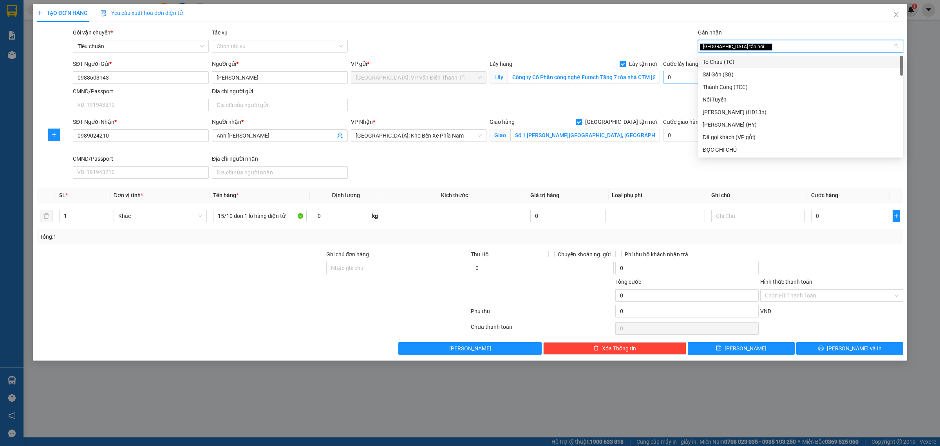 The image size is (940, 446). Describe the element at coordinates (801, 74) in the screenshot. I see `div: Sài Gòn (SG)` at that location.